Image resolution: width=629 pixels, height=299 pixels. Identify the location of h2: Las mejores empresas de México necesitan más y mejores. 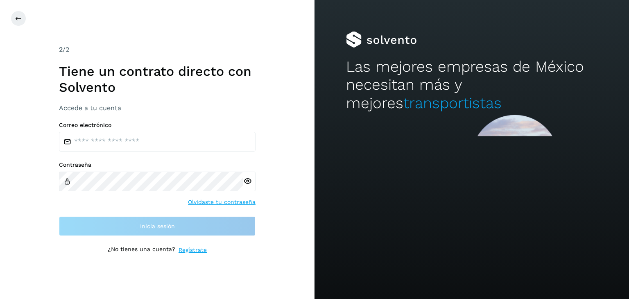
(472, 85).